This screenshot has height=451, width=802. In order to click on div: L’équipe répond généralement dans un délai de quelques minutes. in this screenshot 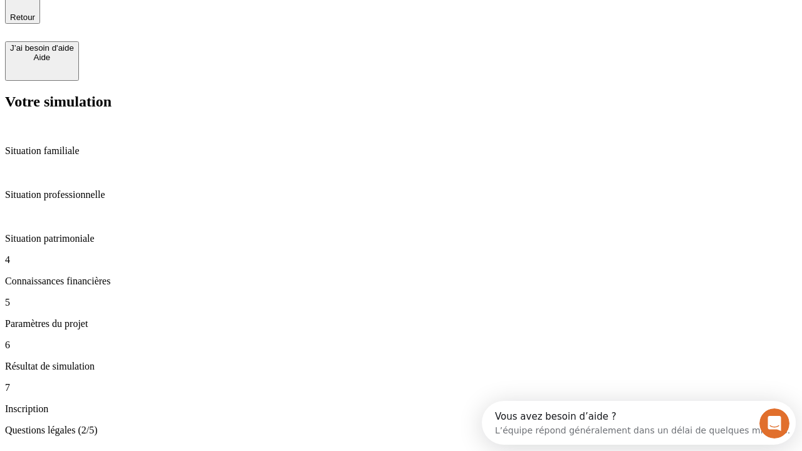, I will do `click(160, 27)`.